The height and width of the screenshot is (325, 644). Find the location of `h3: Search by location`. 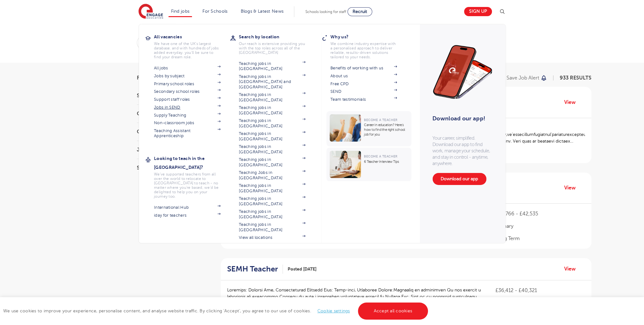

h3: Search by location is located at coordinates (277, 37).